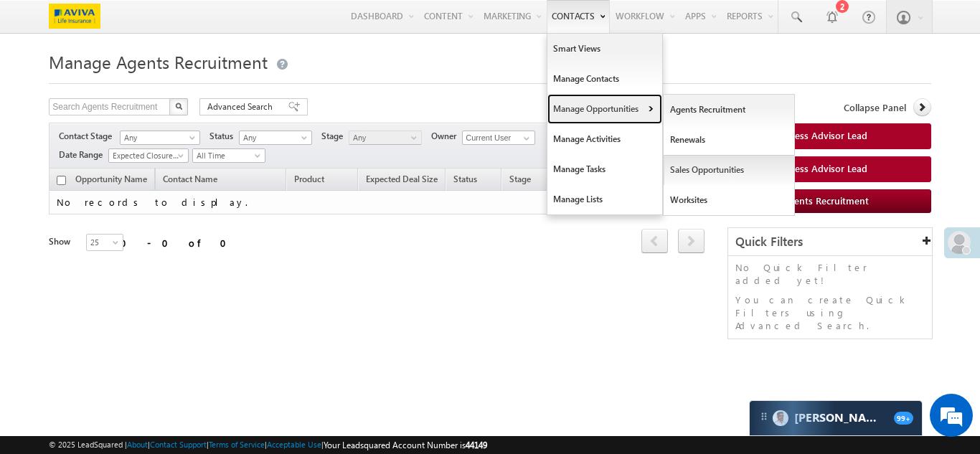  What do you see at coordinates (605, 49) in the screenshot?
I see `a: Smart Views` at bounding box center [605, 49].